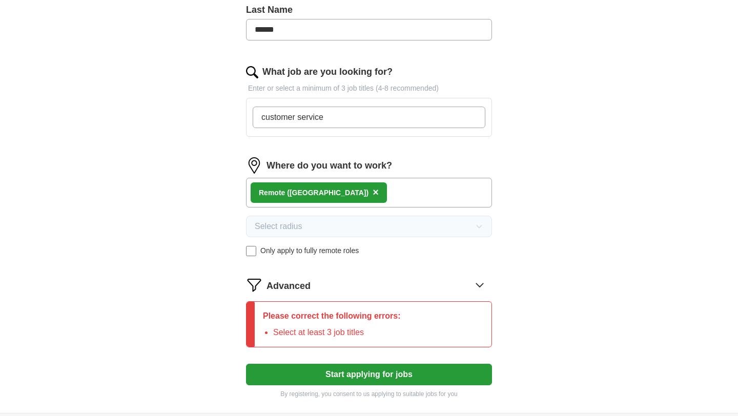  I want to click on label: What job are you looking for?, so click(328, 72).